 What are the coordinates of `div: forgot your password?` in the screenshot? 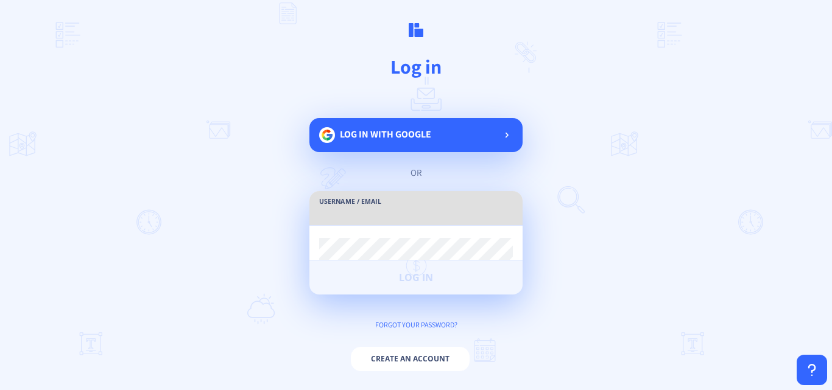 It's located at (416, 325).